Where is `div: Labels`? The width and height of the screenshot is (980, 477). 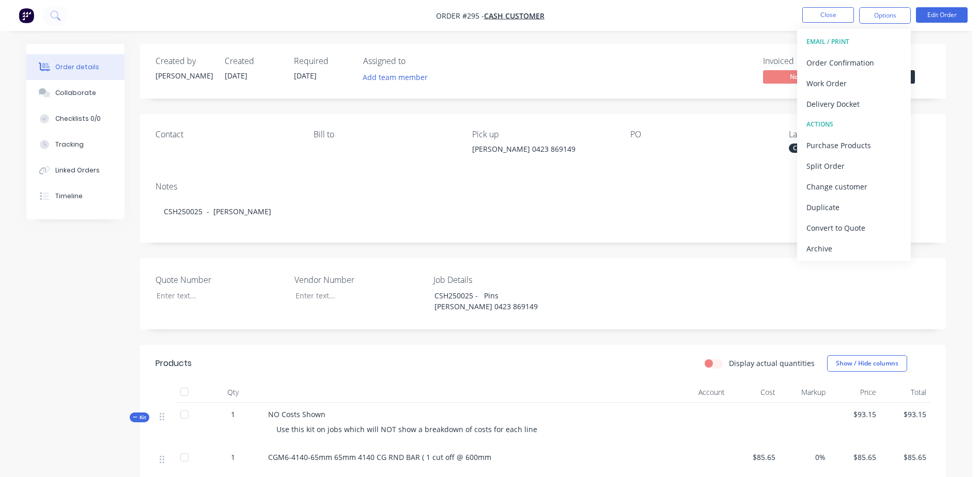 div: Labels is located at coordinates (859, 134).